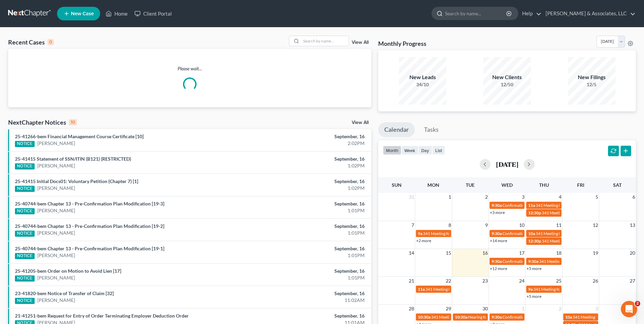  What do you see at coordinates (485, 281) in the screenshot?
I see `span: 23` at bounding box center [485, 281].